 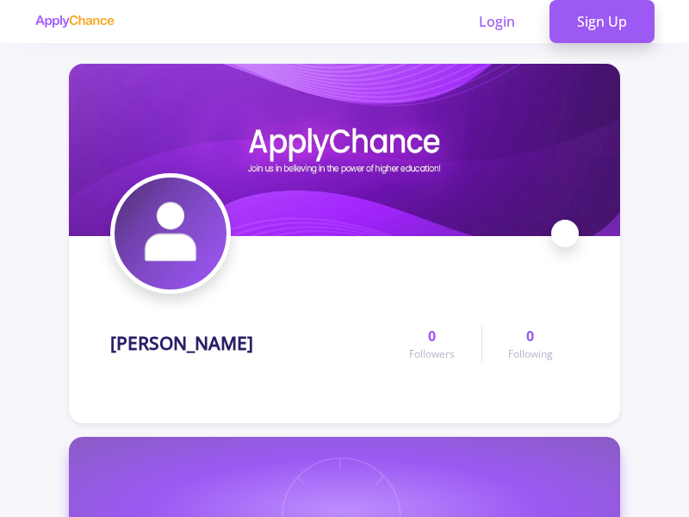 What do you see at coordinates (529, 343) in the screenshot?
I see `a: 0Following` at bounding box center [529, 343].